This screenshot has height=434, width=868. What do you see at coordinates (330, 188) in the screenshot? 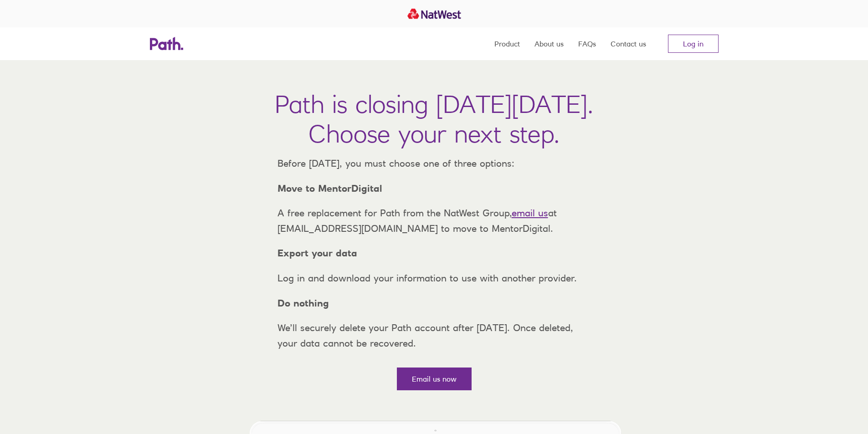
I see `strong: Move to MentorDigital` at bounding box center [330, 188].